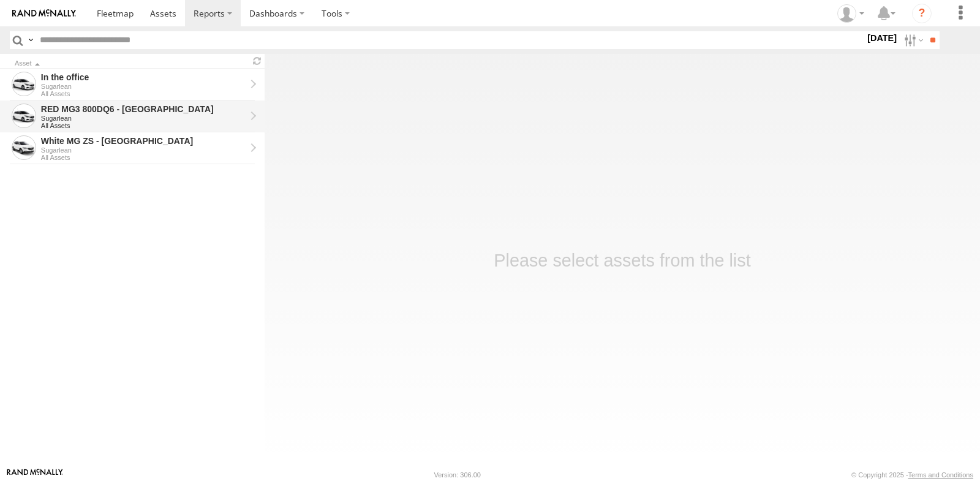 The height and width of the screenshot is (481, 980). Describe the element at coordinates (458, 475) in the screenshot. I see `div: Version: 306.00` at that location.